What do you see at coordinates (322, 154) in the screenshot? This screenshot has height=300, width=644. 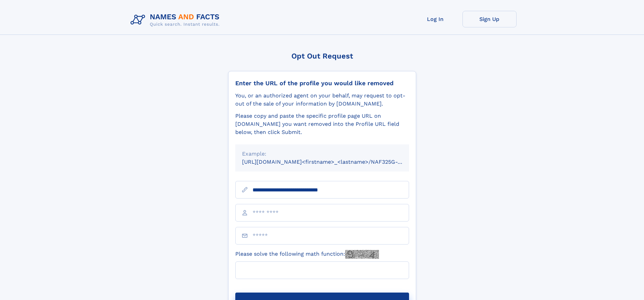 I see `div: Example:` at bounding box center [322, 154].